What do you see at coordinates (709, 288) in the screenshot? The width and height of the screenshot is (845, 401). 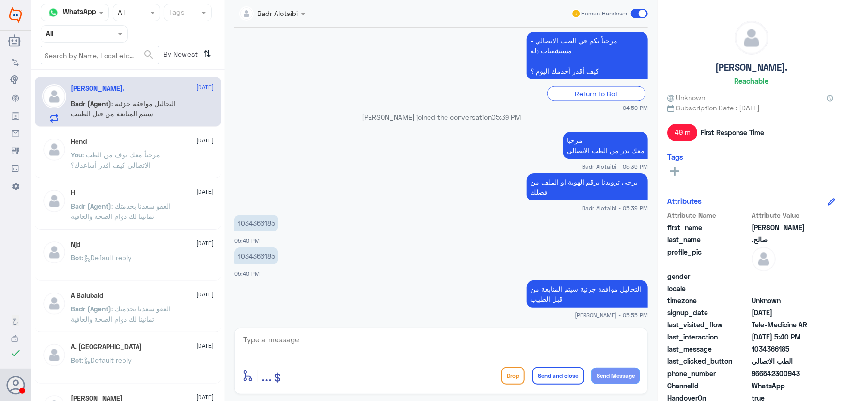 I see `span: locale` at bounding box center [709, 288].